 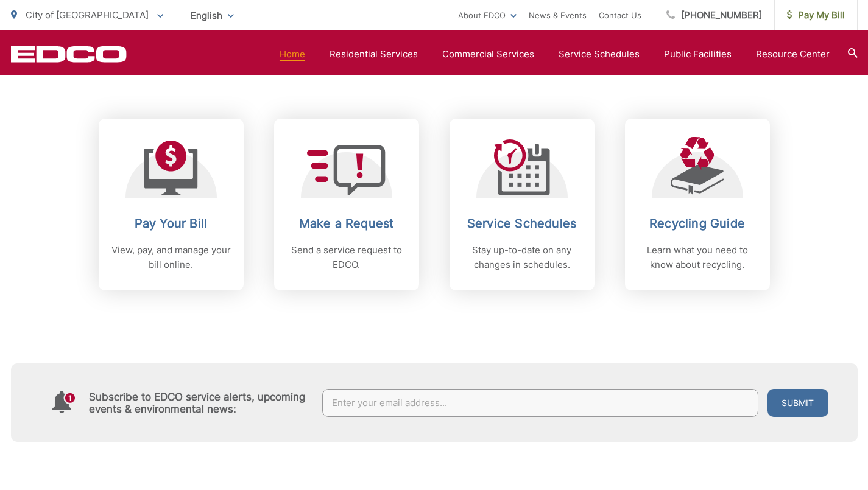 What do you see at coordinates (346, 257) in the screenshot?
I see `p: Send a service request to EDCO.` at bounding box center [346, 257].